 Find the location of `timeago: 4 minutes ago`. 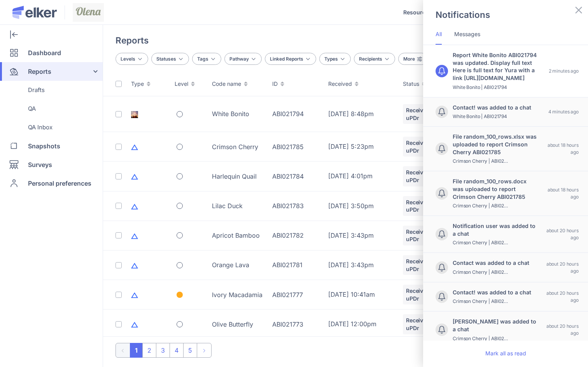

timeago: 4 minutes ago is located at coordinates (563, 112).